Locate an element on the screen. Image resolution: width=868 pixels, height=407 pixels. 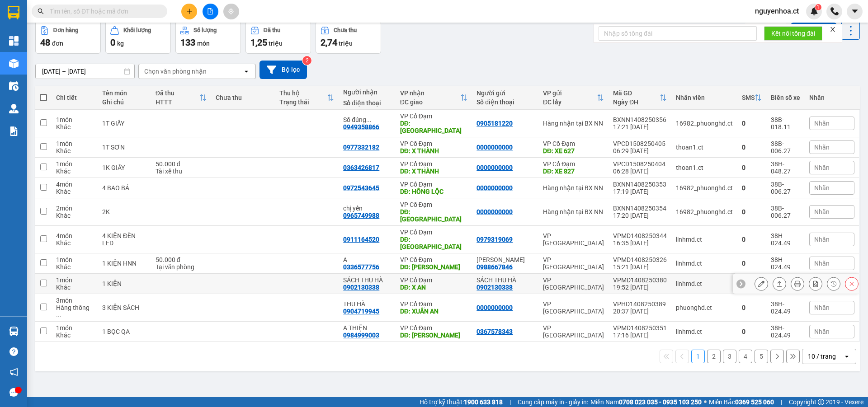
div: 2K is located at coordinates (124, 212).